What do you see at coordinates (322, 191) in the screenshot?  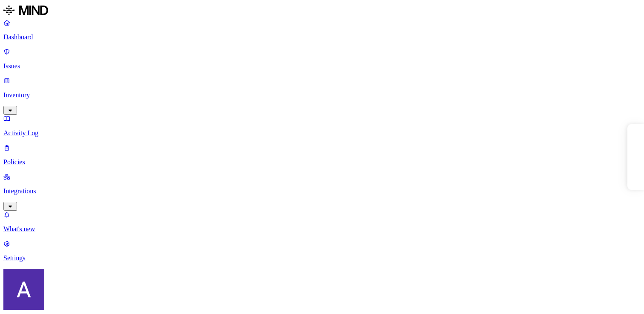 I see `a: Integrations` at bounding box center [322, 191].